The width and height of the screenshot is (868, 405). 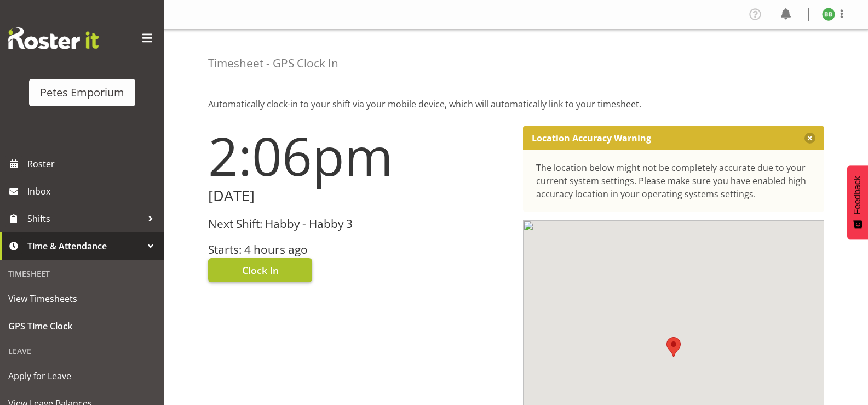 What do you see at coordinates (93, 164) in the screenshot?
I see `span: Roster` at bounding box center [93, 164].